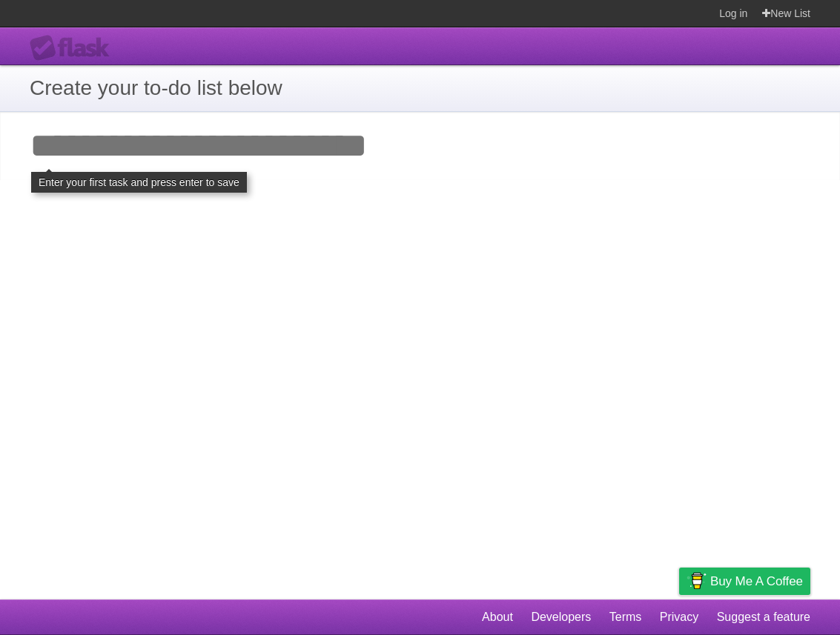 The height and width of the screenshot is (635, 840). Describe the element at coordinates (419, 88) in the screenshot. I see `h1: Create your to-do list below` at that location.